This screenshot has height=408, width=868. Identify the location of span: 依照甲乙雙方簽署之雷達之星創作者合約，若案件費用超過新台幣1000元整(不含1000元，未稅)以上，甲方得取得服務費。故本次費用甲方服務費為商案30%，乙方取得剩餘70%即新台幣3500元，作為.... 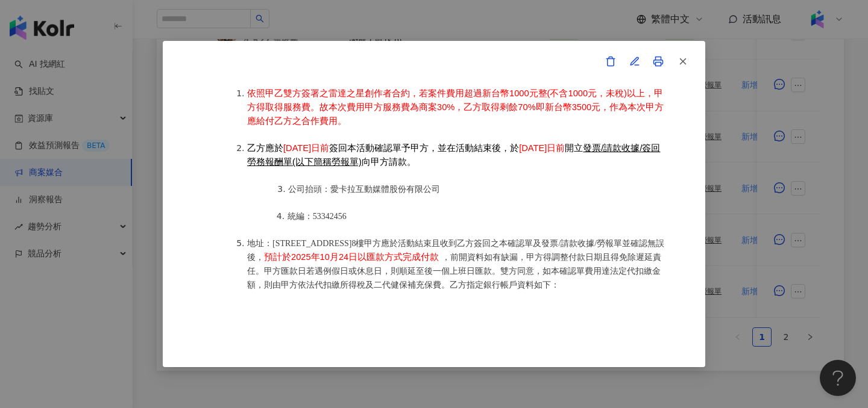
(455, 107).